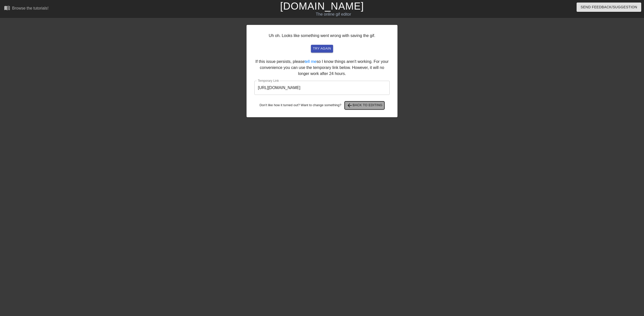 The height and width of the screenshot is (316, 644). I want to click on span: menu_book, so click(7, 8).